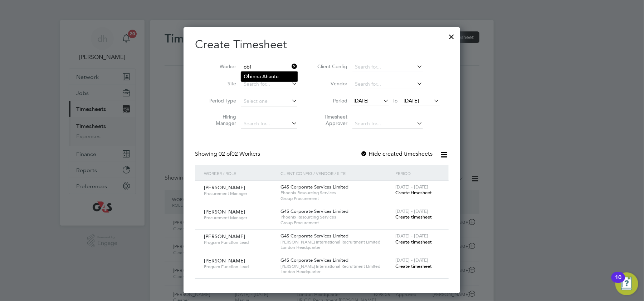 The height and width of the screenshot is (301, 644). I want to click on div: 10, so click(618, 282).